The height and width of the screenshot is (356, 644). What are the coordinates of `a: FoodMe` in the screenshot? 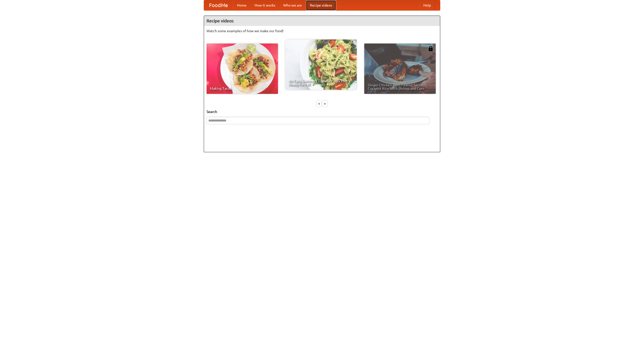 It's located at (218, 5).